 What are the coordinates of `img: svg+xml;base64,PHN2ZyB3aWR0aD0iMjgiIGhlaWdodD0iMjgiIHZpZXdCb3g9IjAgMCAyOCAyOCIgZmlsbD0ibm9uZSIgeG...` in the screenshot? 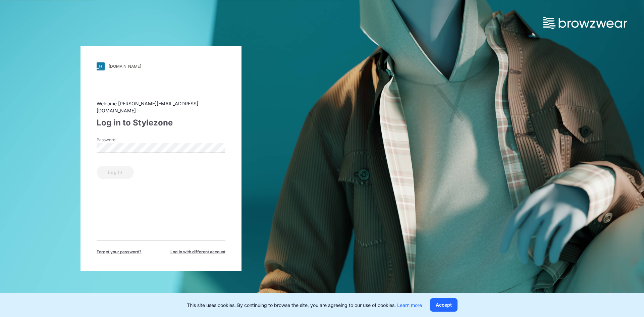 It's located at (101, 66).